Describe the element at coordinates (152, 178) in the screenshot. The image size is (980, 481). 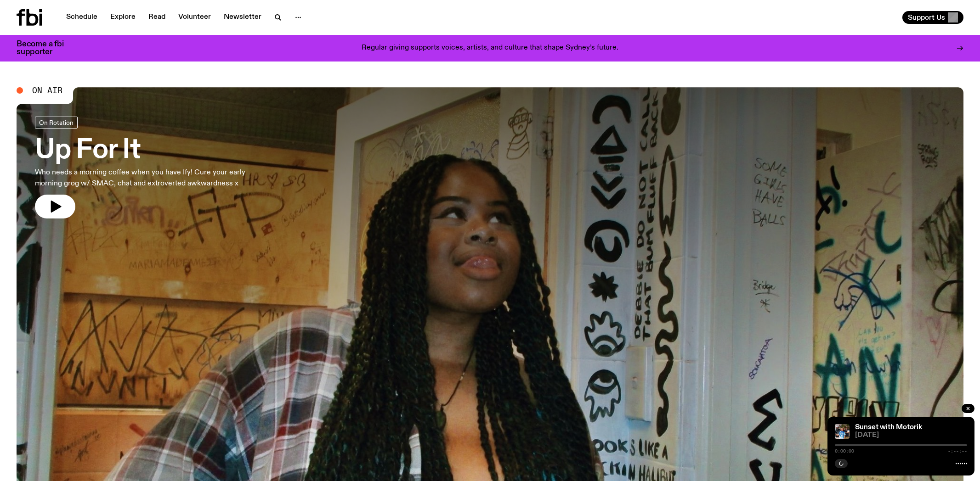
I see `p: Who needs a morning coffee when you have Ify! Cure your early morning grog w/ SMAC, chat and extr...` at that location.